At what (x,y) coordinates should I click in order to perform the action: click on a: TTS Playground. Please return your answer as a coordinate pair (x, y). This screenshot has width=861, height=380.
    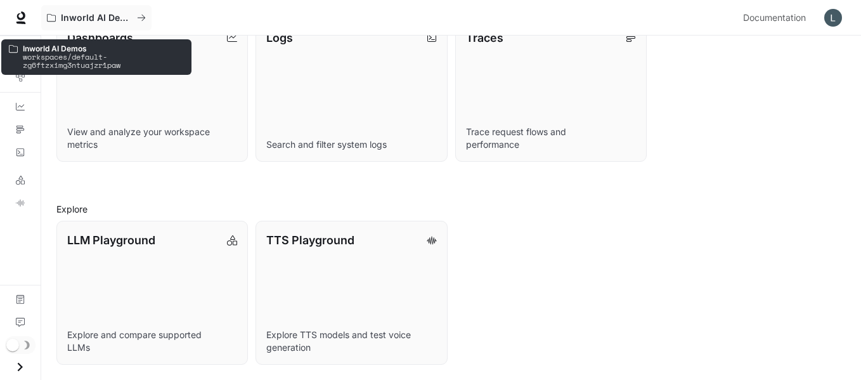
    Looking at the image, I should click on (20, 203).